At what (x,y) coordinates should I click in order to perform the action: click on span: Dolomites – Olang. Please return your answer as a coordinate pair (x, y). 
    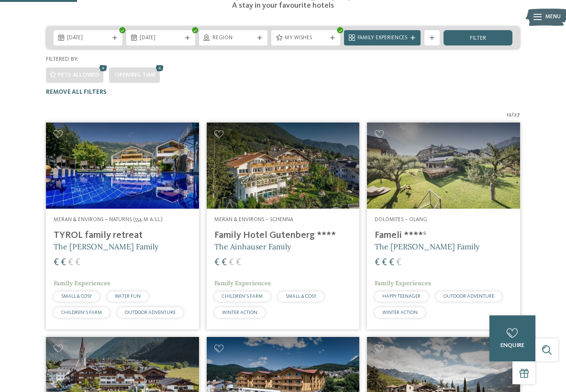
    Looking at the image, I should click on (401, 220).